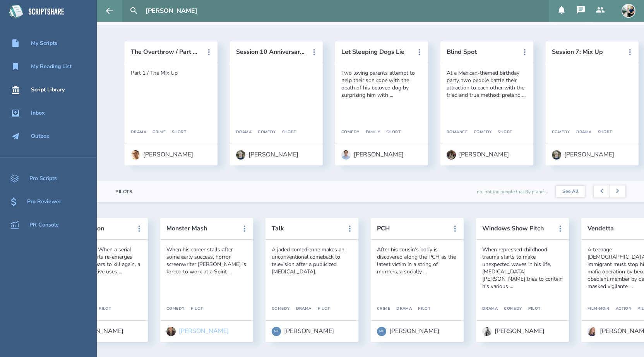  I want to click on div: Family, so click(370, 132).